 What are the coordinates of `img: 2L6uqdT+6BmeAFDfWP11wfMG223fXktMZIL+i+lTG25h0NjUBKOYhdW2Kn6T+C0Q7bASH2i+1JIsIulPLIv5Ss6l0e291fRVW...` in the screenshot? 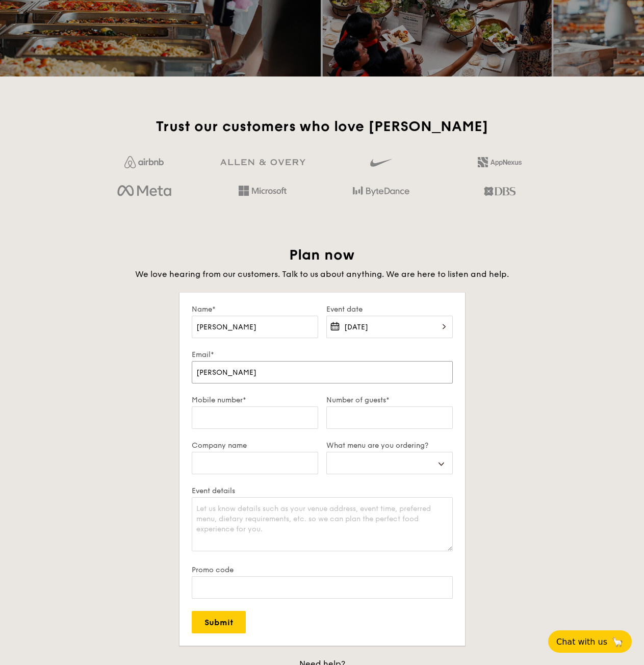 It's located at (500, 163).